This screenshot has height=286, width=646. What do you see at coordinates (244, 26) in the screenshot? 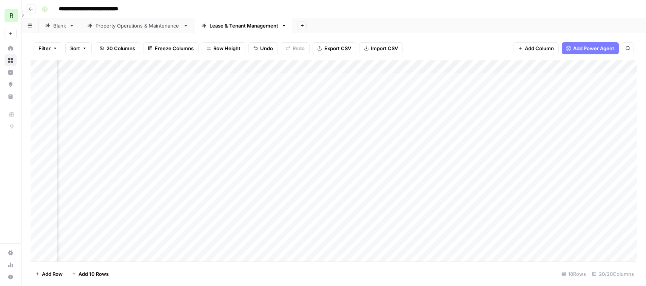
I see `div: Lease & Tenant Management` at bounding box center [244, 26].